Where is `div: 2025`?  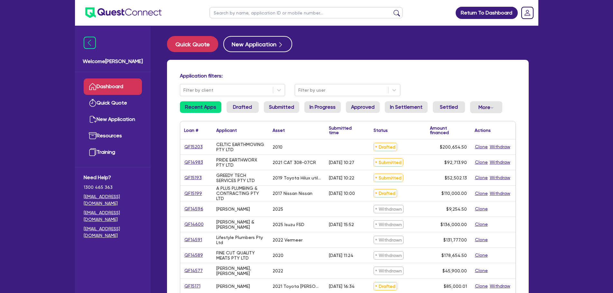
div: 2025 is located at coordinates (278, 209).